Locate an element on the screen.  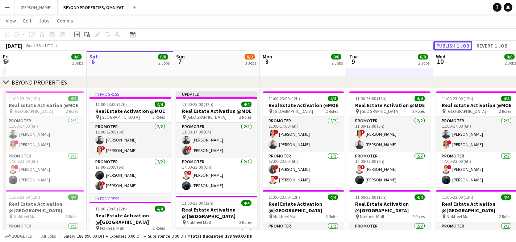
span: Budgeted is located at coordinates (22, 236).